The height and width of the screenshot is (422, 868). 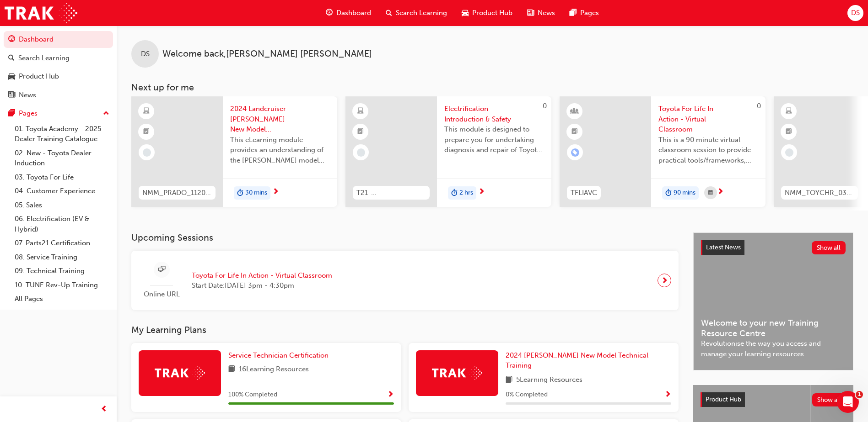 I want to click on button: DS, so click(x=855, y=13).